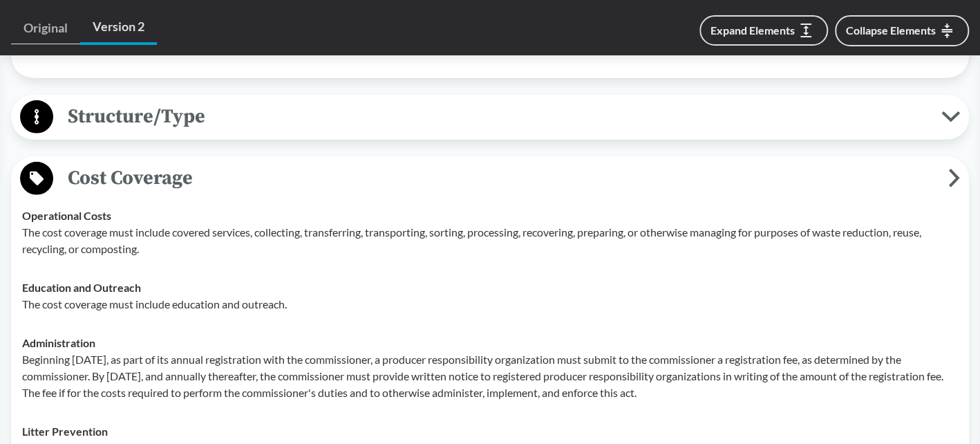 Image resolution: width=980 pixels, height=444 pixels. Describe the element at coordinates (490, 178) in the screenshot. I see `button: Cost Coverage` at that location.